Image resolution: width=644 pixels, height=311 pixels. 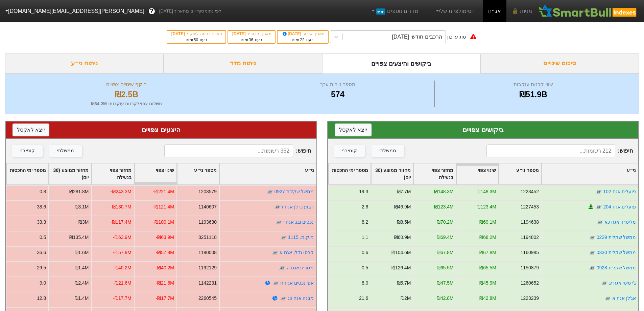 What do you see at coordinates (488, 253) in the screenshot?
I see `div: ₪67.8M` at bounding box center [488, 253].